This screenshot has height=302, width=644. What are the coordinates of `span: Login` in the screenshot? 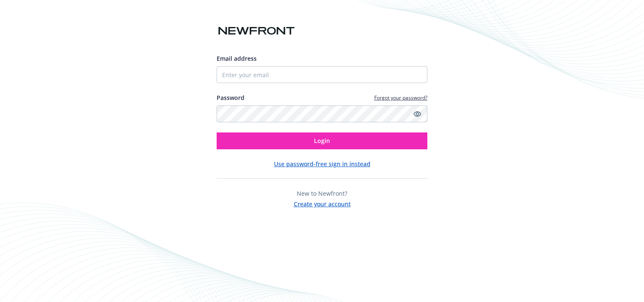 It's located at (322, 140).